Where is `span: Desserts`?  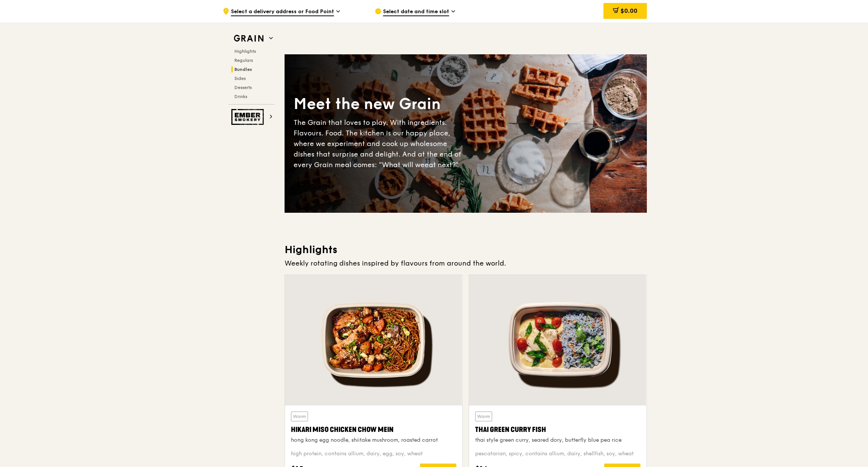 span: Desserts is located at coordinates (243, 87).